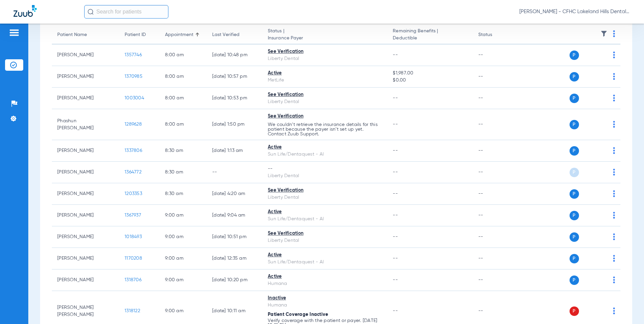 This screenshot has height=324, width=644. What do you see at coordinates (14, 33) in the screenshot?
I see `img: hamburger-icon` at bounding box center [14, 33].